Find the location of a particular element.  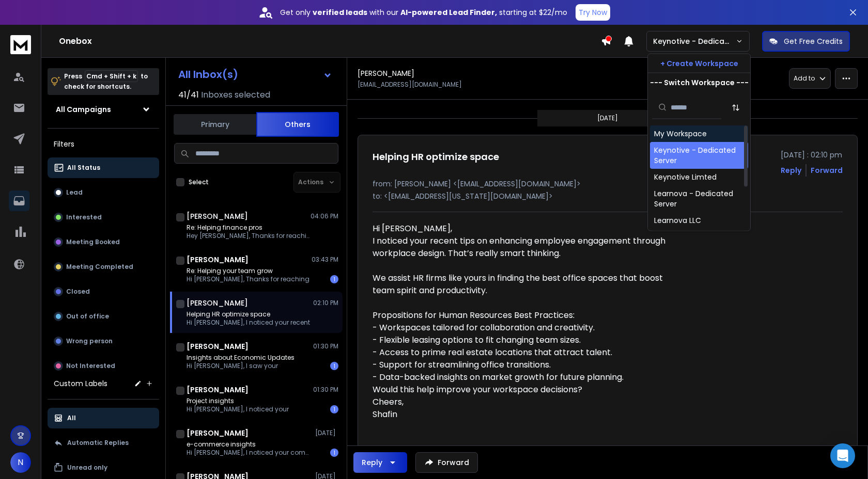

p: Not Interested is located at coordinates (90, 366).